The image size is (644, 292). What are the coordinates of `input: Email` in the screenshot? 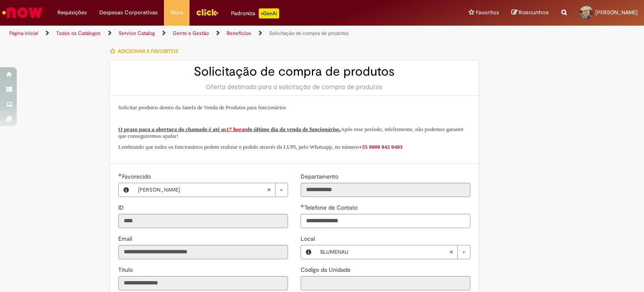 It's located at (203, 252).